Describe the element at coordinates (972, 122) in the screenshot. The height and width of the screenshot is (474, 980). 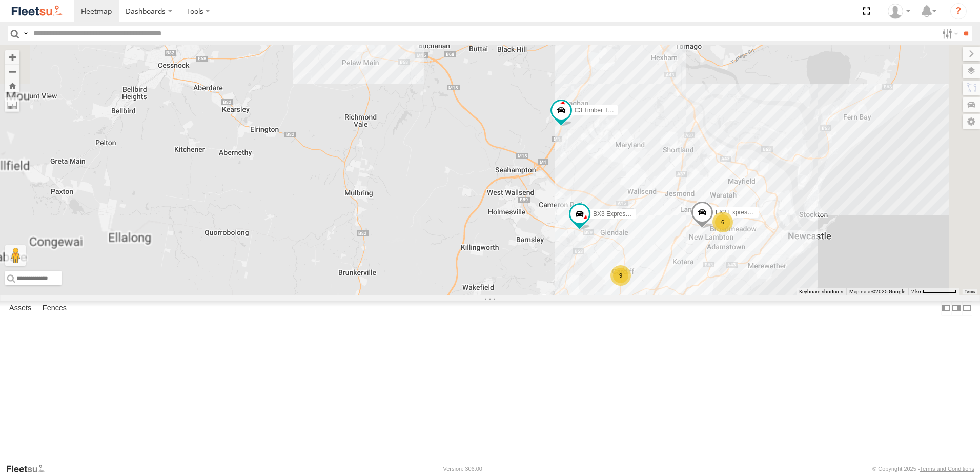
I see `label: Map Settings` at that location.